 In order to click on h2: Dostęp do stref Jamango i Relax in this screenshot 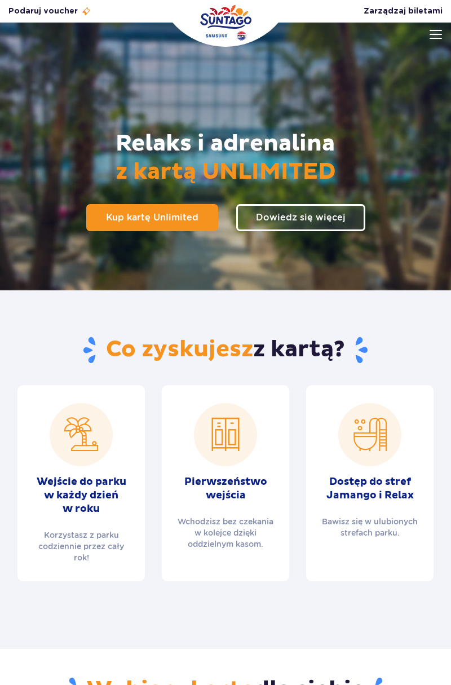, I will do `click(370, 489)`.